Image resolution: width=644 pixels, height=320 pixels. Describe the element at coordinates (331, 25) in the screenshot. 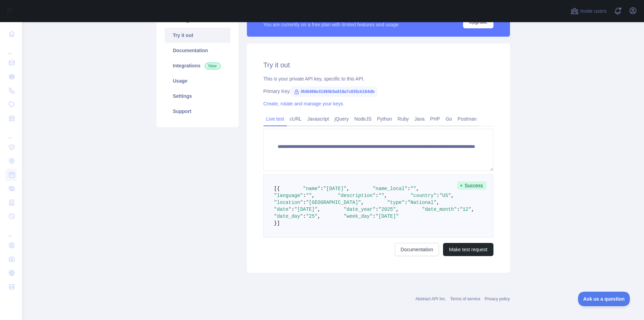

I see `div: You are currently on a free plan with limited features and usage` at that location.